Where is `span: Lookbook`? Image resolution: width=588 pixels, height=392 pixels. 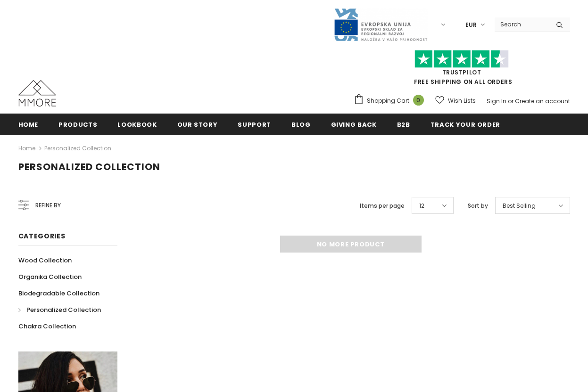
span: Lookbook is located at coordinates (137, 124).